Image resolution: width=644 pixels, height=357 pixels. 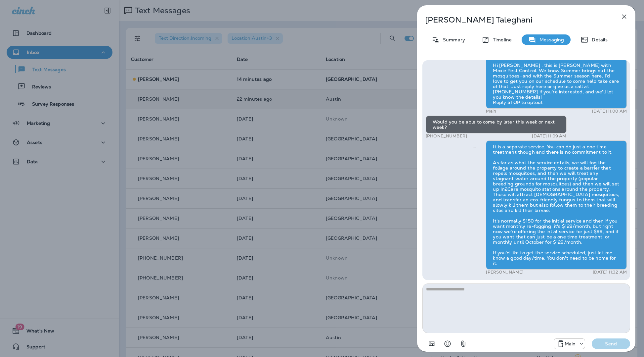 I want to click on button: Select an emoji, so click(x=447, y=343).